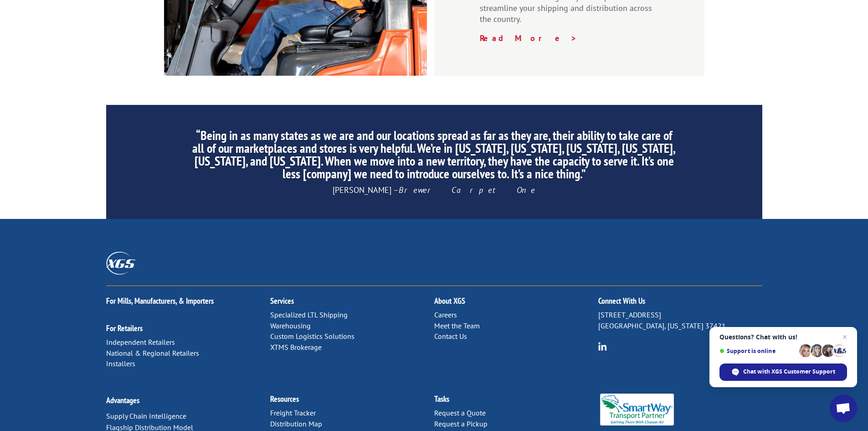  Describe the element at coordinates (457, 325) in the screenshot. I see `a: Meet the Team` at that location.